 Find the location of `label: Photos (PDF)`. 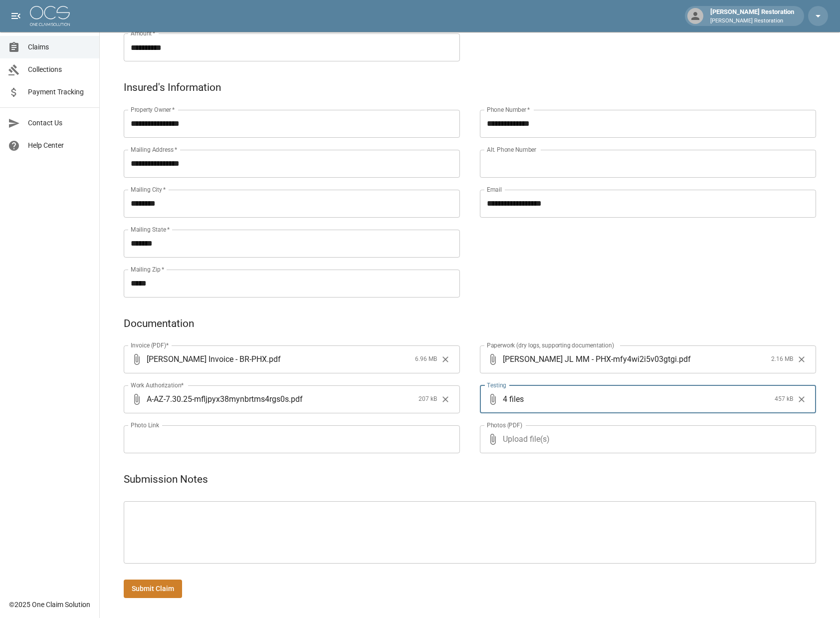

label: Photos (PDF) is located at coordinates (504, 425).